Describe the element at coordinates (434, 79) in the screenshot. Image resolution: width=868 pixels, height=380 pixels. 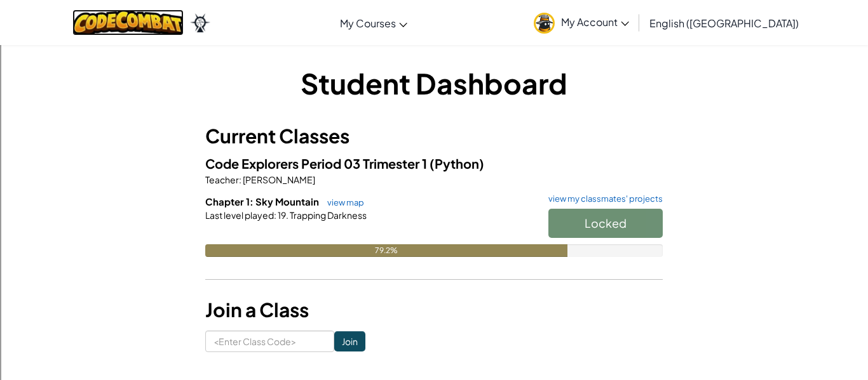
I see `div: Rename` at that location.